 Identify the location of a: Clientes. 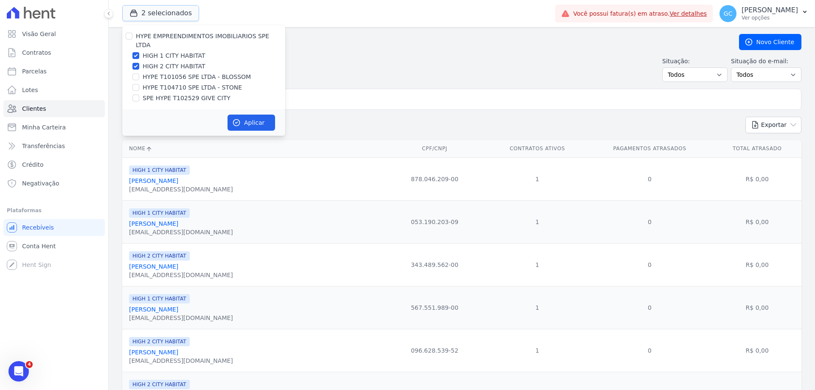
(54, 109).